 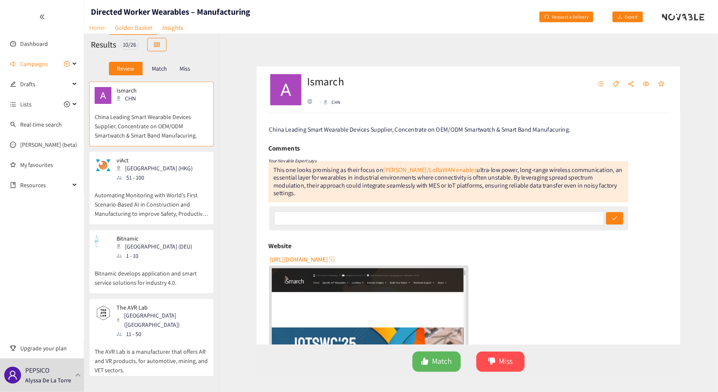 What do you see at coordinates (133, 90) in the screenshot?
I see `p: Ismarch` at bounding box center [133, 90].